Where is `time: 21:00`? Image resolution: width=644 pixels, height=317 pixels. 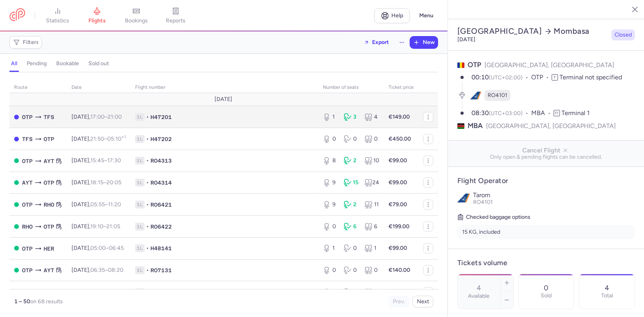
time: 21:00 is located at coordinates (115, 117).